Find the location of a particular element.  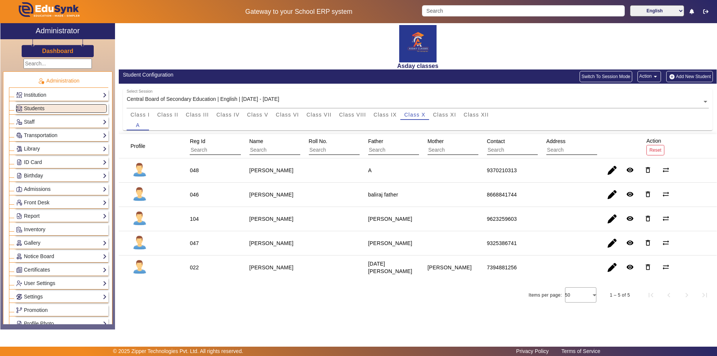

button: Switch To Session Mode is located at coordinates (606, 77).